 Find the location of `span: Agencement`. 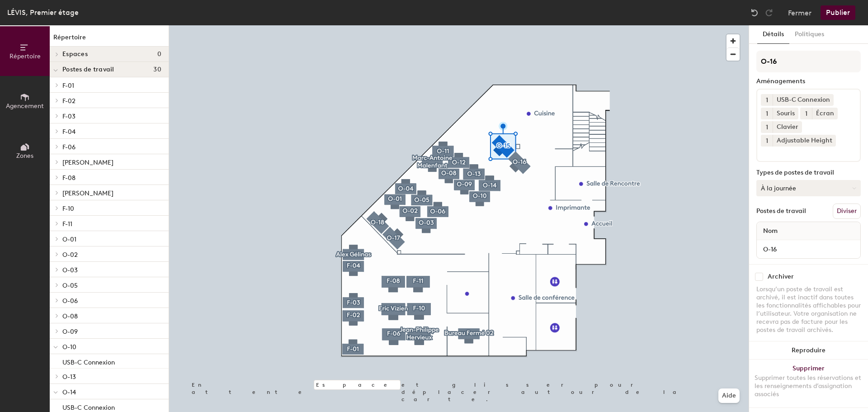

span: Agencement is located at coordinates (25, 106).